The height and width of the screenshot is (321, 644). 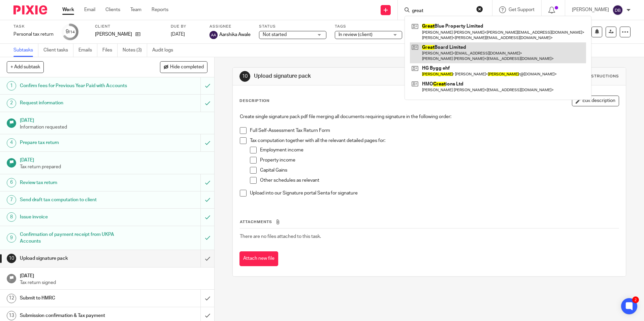 What do you see at coordinates (78, 298) in the screenshot?
I see `h1: Submit to HMRC` at bounding box center [78, 298].